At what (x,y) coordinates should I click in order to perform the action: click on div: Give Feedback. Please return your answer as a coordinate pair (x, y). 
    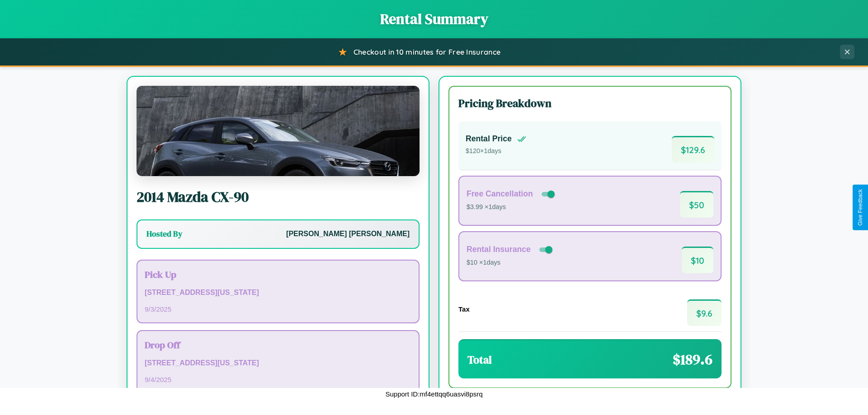
    Looking at the image, I should click on (860, 208).